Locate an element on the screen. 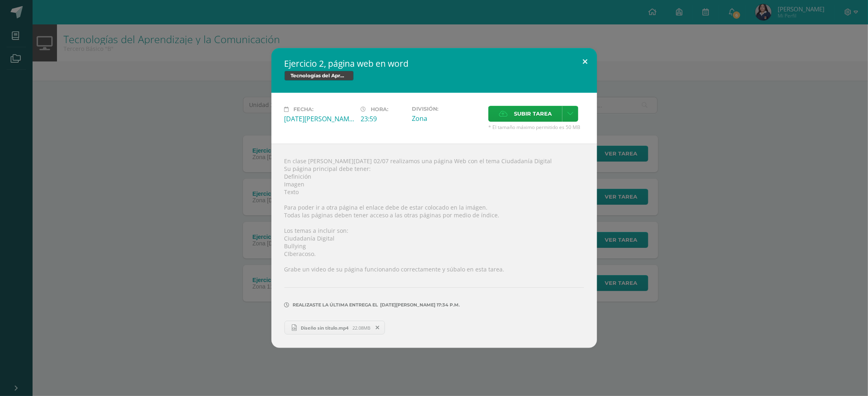  span: 22.08MB is located at coordinates (362, 328).